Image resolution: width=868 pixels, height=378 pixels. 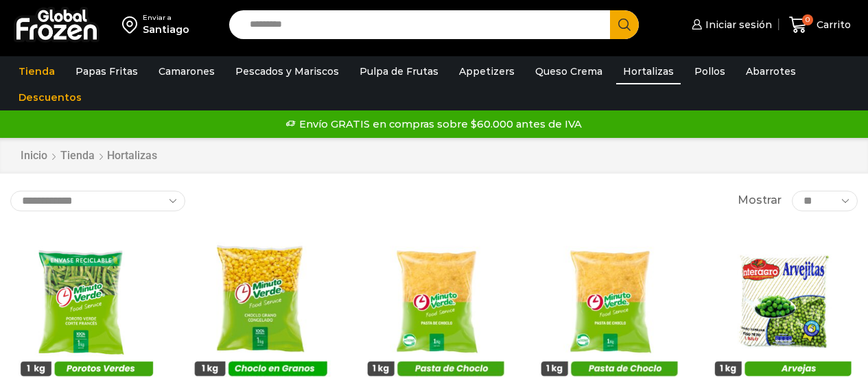 I want to click on a: Iniciar sesión, so click(x=731, y=25).